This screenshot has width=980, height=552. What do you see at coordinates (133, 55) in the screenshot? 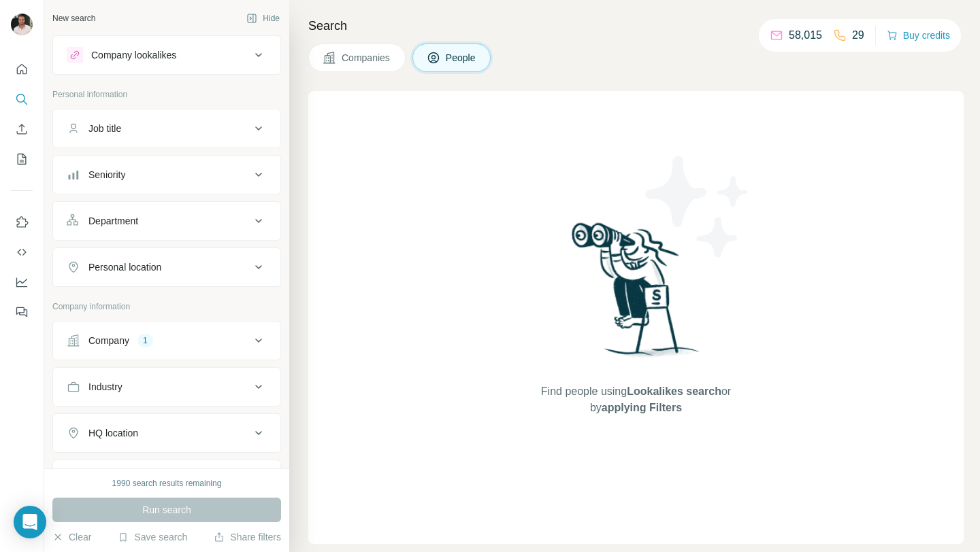
I see `div: Company lookalikes` at bounding box center [133, 55].